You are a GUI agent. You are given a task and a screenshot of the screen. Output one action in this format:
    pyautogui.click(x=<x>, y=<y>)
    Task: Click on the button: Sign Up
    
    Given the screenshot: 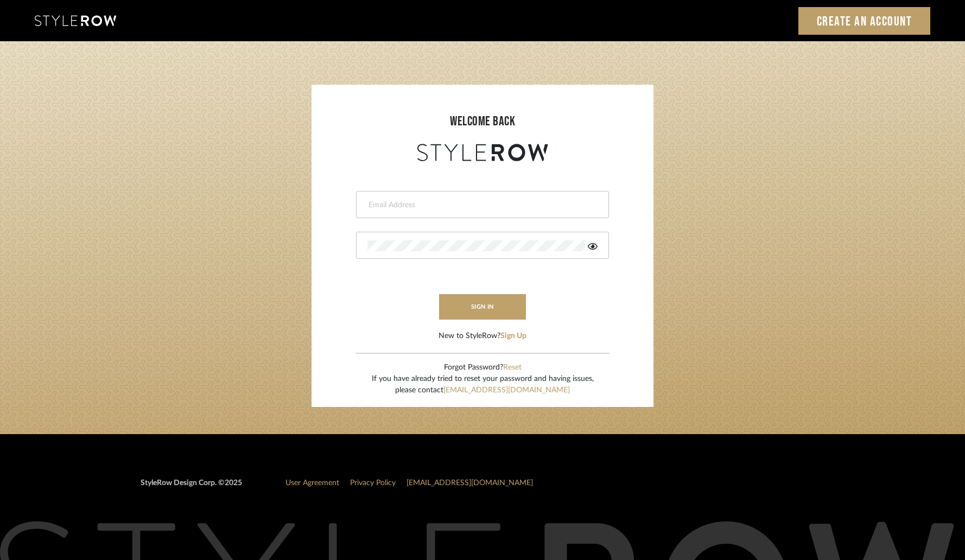 What is the action you would take?
    pyautogui.click(x=513, y=336)
    